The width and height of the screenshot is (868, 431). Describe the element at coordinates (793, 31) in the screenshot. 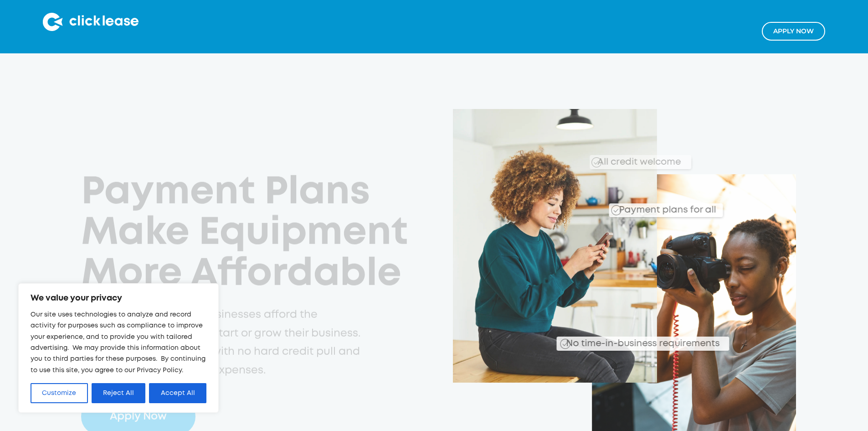

I see `a: Apply NOw` at that location.